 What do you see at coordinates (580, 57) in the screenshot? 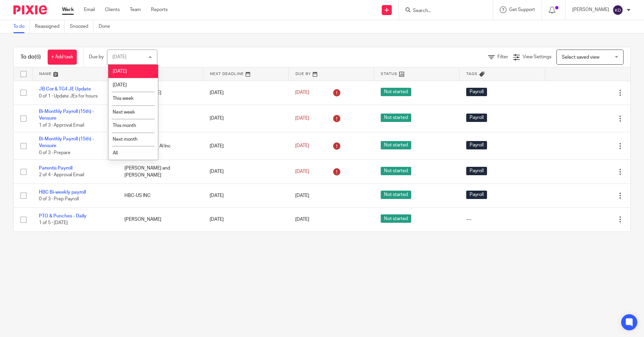
I see `span: Select saved view` at bounding box center [580, 57].